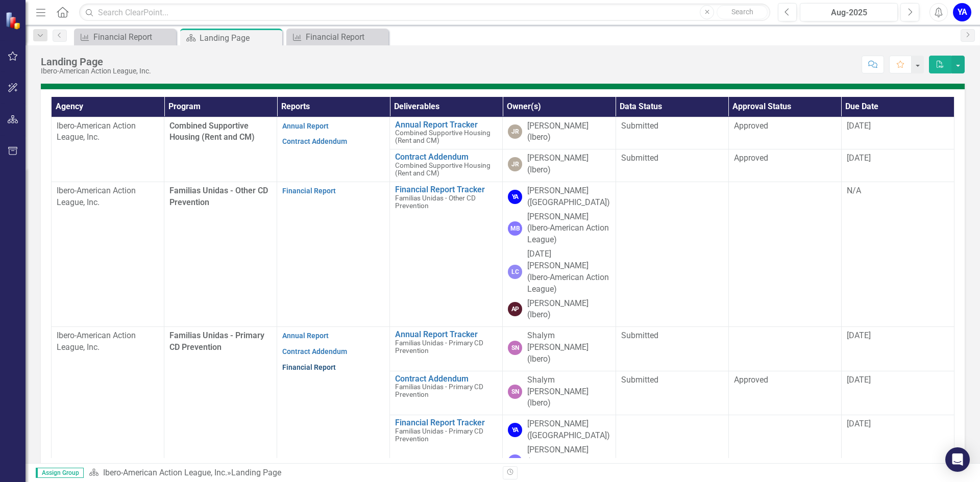 The image size is (980, 482). Describe the element at coordinates (14, 21) in the screenshot. I see `img: ClearPoint Strategy` at that location.